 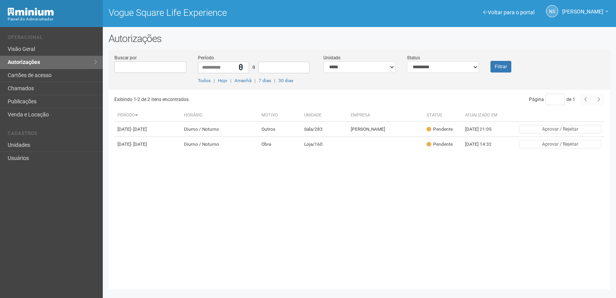 What do you see at coordinates (552, 11) in the screenshot?
I see `a: NS` at bounding box center [552, 11].